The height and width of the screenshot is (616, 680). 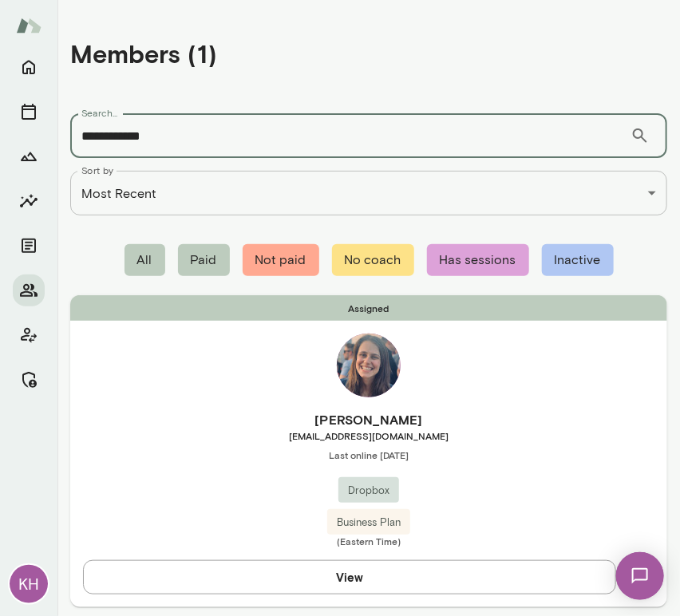 What do you see at coordinates (368, 365) in the screenshot?
I see `img: Mila Richman` at bounding box center [368, 365].